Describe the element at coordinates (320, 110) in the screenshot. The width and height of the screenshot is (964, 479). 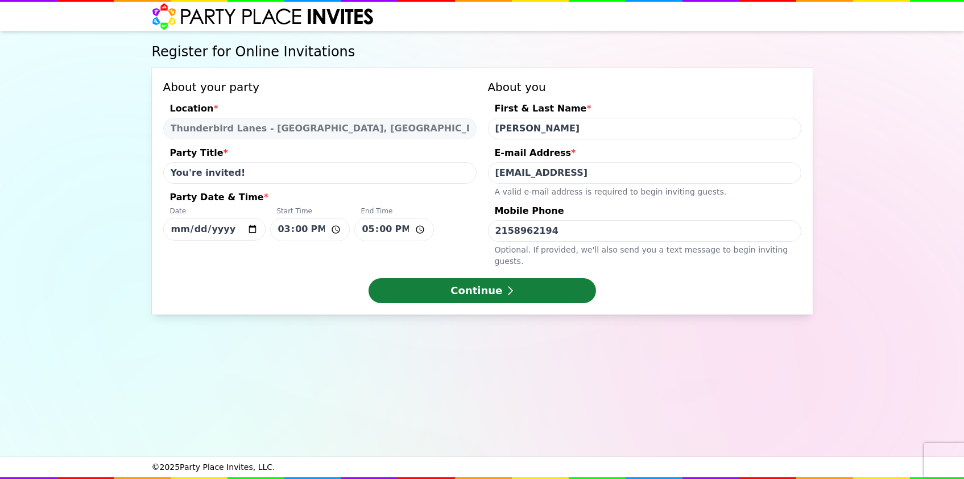
I see `div: Location` at that location.